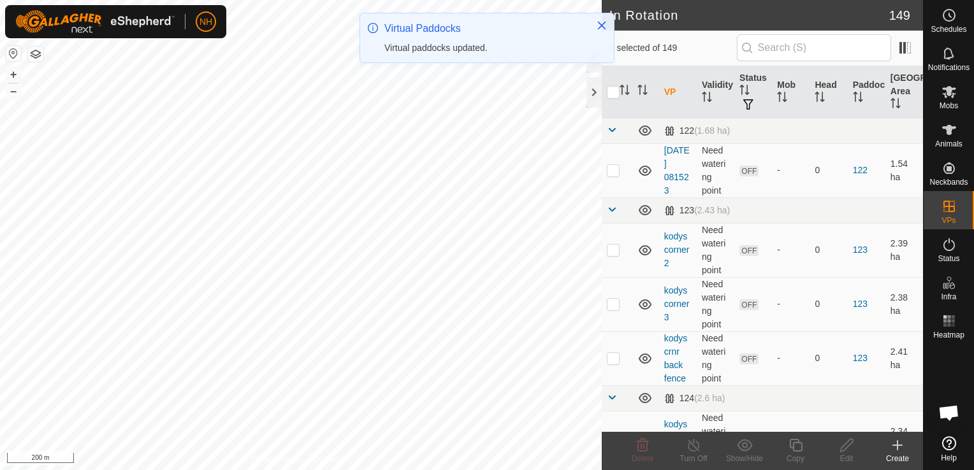 The image size is (974, 470). Describe the element at coordinates (673, 48) in the screenshot. I see `span: 0 selected of 149` at that location.